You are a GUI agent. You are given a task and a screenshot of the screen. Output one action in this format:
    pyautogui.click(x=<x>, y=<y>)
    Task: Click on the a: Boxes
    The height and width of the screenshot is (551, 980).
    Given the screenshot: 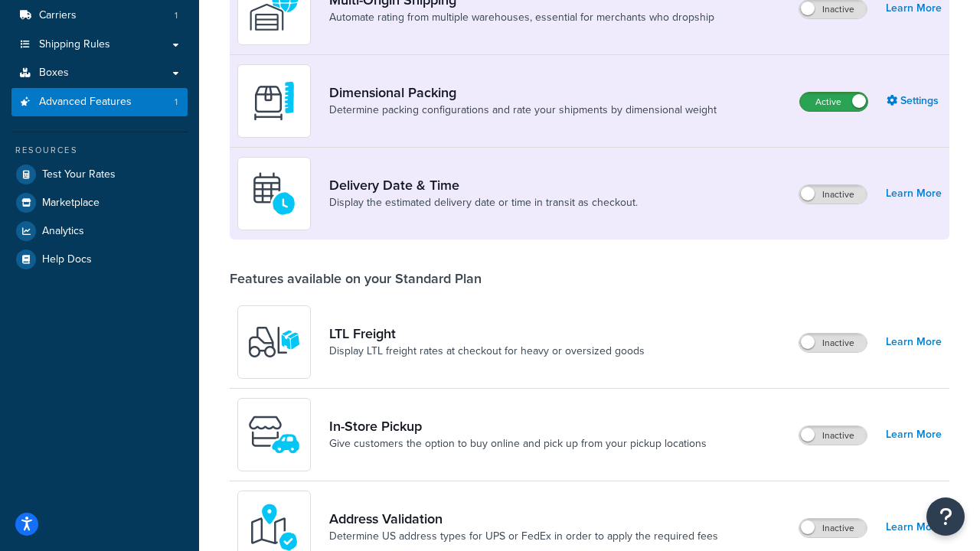 What is the action you would take?
    pyautogui.click(x=100, y=72)
    